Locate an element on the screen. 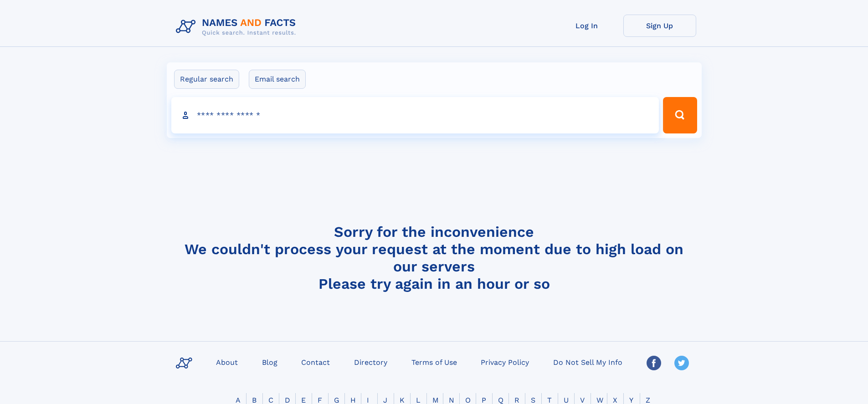 The height and width of the screenshot is (404, 868). img: Twitter is located at coordinates (681, 363).